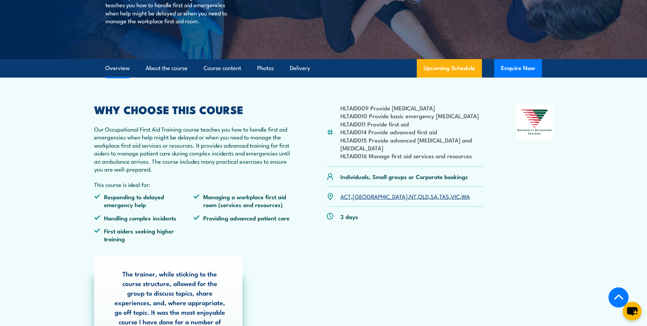  I want to click on a: VIC, so click(456, 196).